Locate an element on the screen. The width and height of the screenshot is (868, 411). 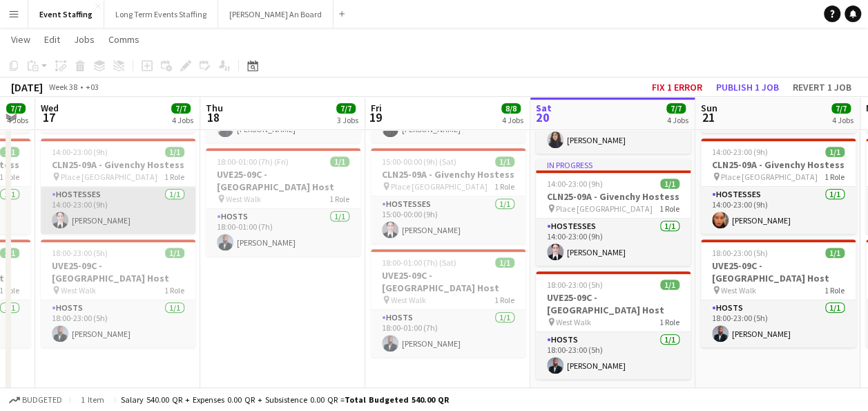
a: Comms is located at coordinates (124, 39).